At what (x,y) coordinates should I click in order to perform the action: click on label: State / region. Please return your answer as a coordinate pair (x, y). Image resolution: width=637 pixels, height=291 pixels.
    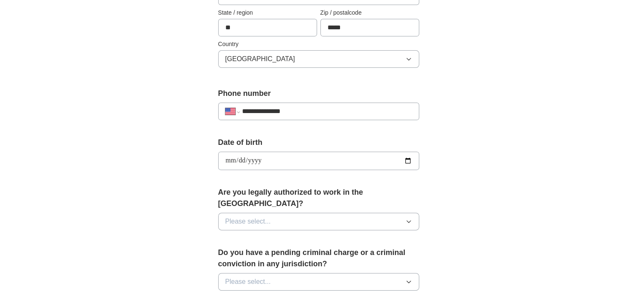
    Looking at the image, I should click on (268, 13).